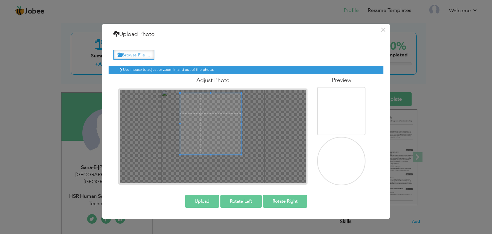 The height and width of the screenshot is (234, 492). I want to click on h4: Adjust Photo, so click(213, 80).